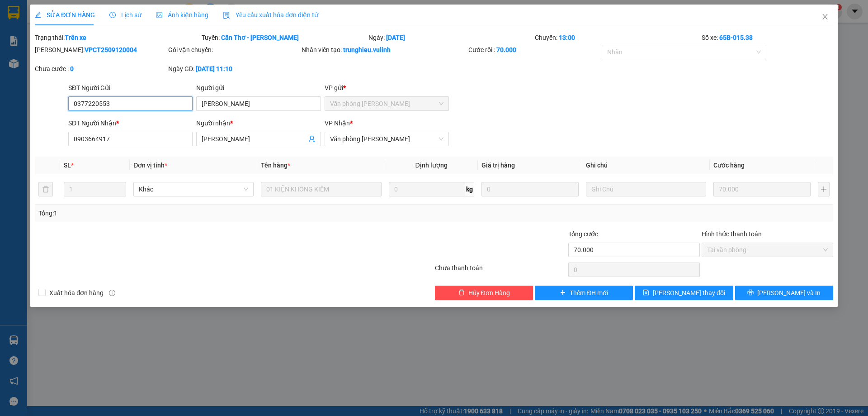  What do you see at coordinates (825, 17) in the screenshot?
I see `button: Close` at bounding box center [825, 17].